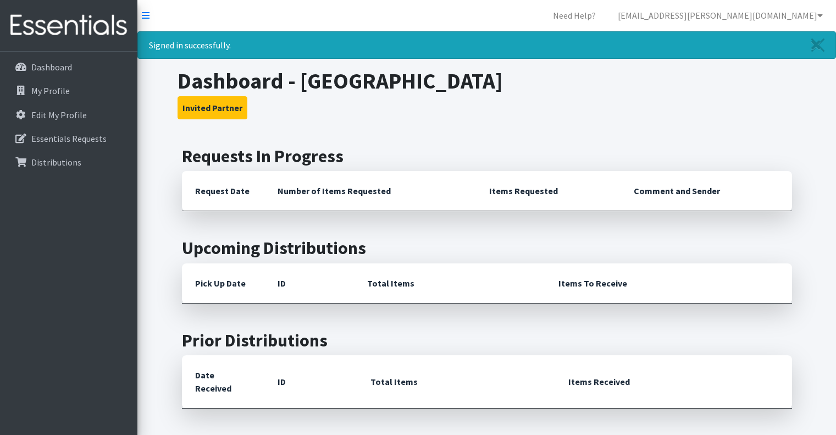 This screenshot has height=435, width=836. I want to click on h2: Prior Distributions, so click(487, 340).